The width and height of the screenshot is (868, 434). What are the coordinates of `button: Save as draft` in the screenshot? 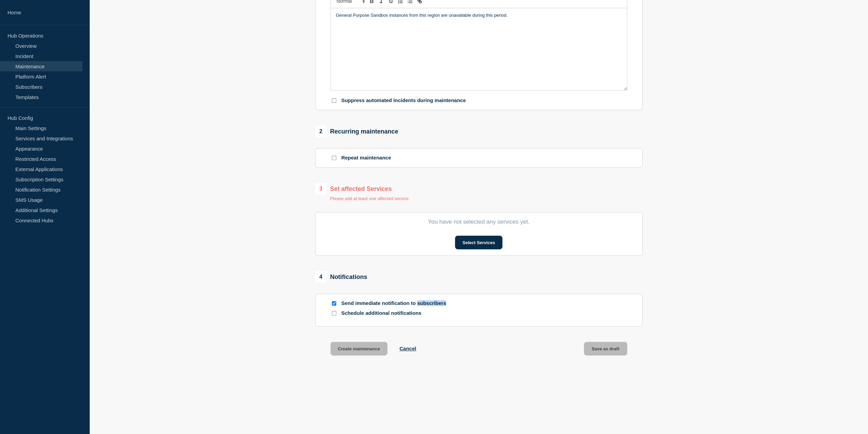 It's located at (606, 348).